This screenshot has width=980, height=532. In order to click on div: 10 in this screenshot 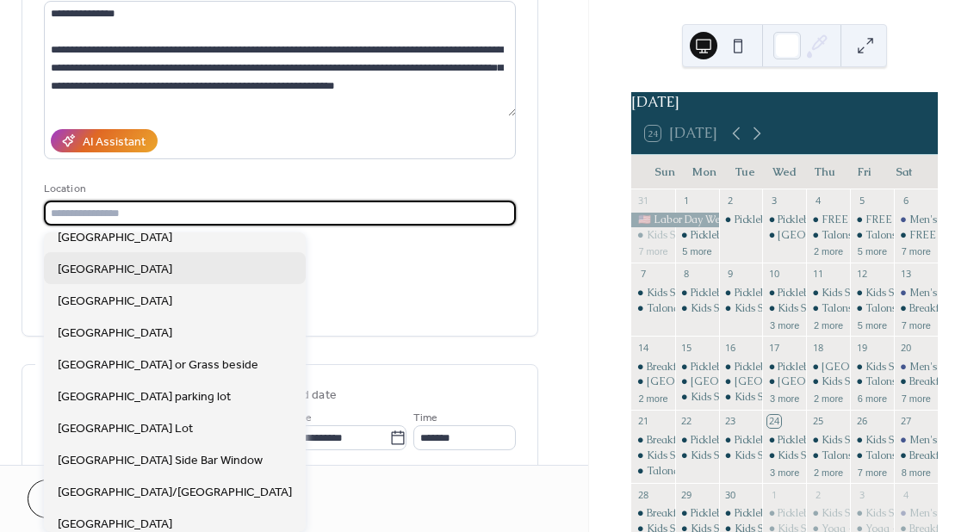, I will do `click(773, 274)`.